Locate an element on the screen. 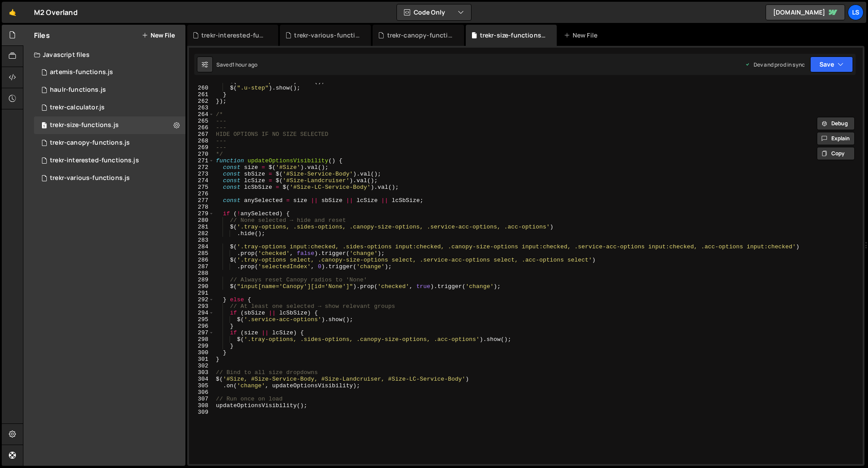 The width and height of the screenshot is (868, 468). div: 276 is located at coordinates (201, 194).